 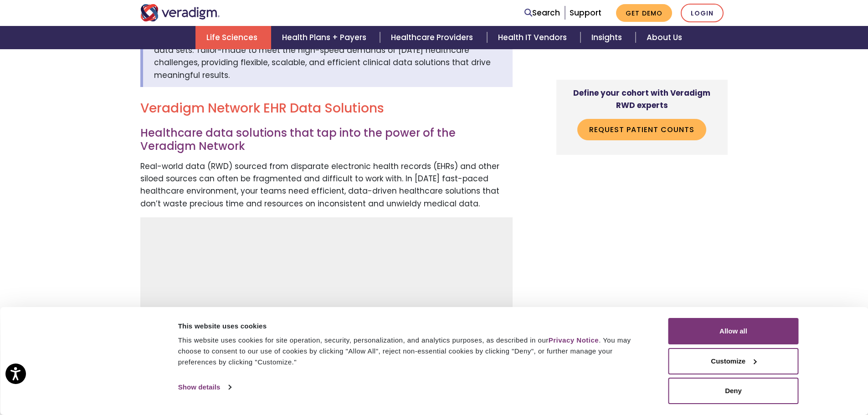 What do you see at coordinates (586, 13) in the screenshot?
I see `a: Support` at bounding box center [586, 13].